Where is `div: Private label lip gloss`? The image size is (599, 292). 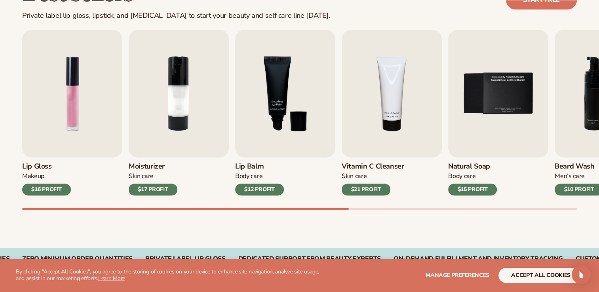
div: Private label lip gloss is located at coordinates (185, 259).